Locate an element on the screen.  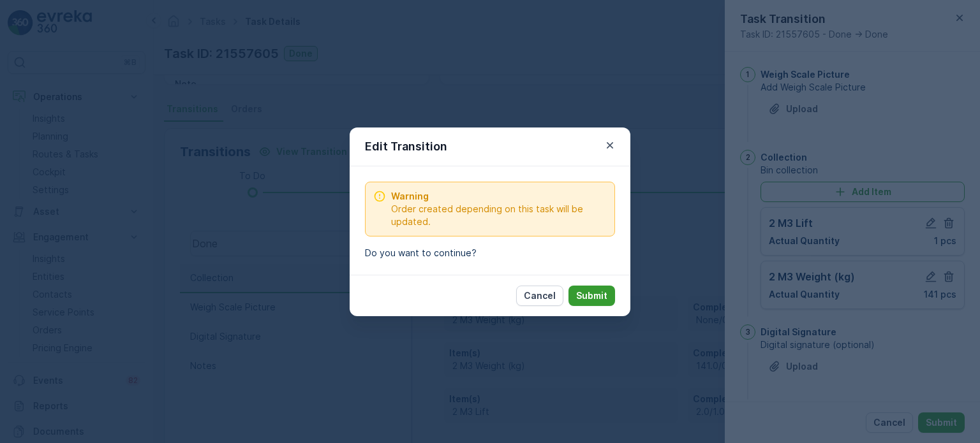
p: Cancel is located at coordinates (539, 296).